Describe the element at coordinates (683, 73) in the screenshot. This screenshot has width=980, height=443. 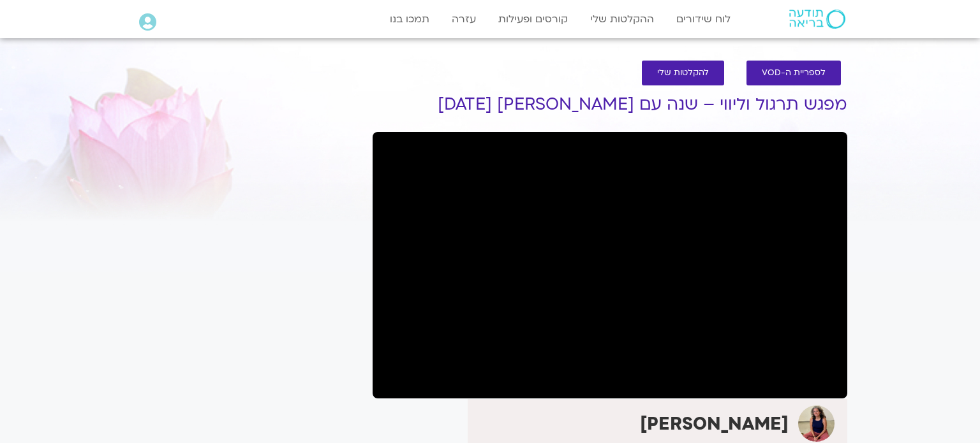
I see `a: להקלטות שלי` at that location.